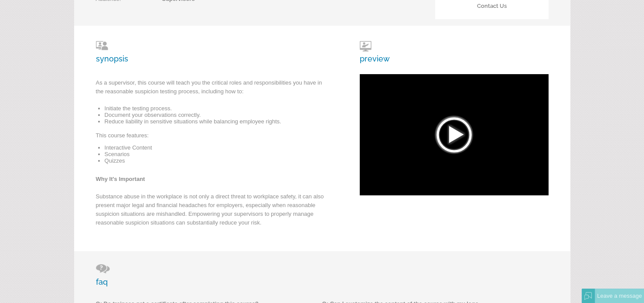 Image resolution: width=644 pixels, height=303 pixels. Describe the element at coordinates (214, 212) in the screenshot. I see `p: Substance abuse in the workplace is not only a direct threat to workplace safety, it can also pre...` at that location.